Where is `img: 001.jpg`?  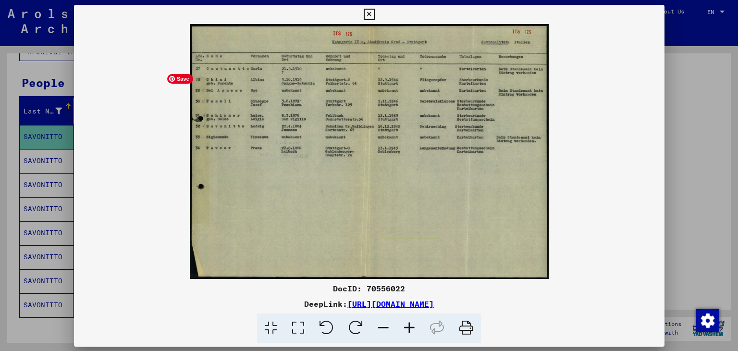 img: 001.jpg is located at coordinates (369, 151).